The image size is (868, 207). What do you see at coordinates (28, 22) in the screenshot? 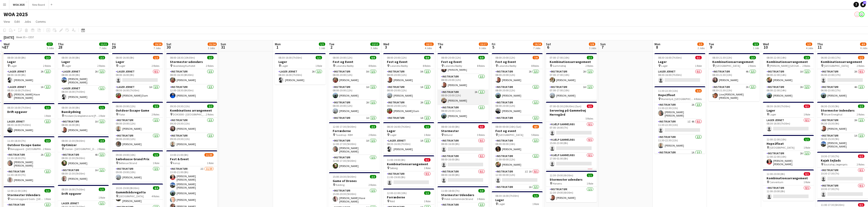
I see `a: Jobs` at bounding box center [28, 22].